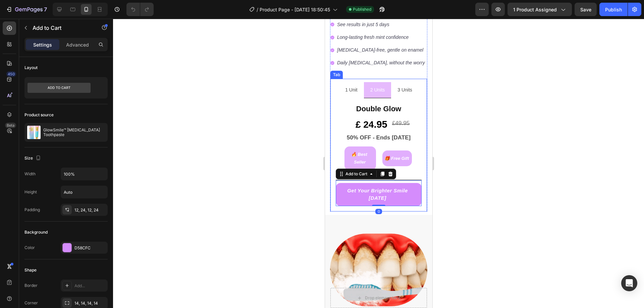 The width and height of the screenshot is (644, 308). I want to click on button: Save, so click(585, 9).